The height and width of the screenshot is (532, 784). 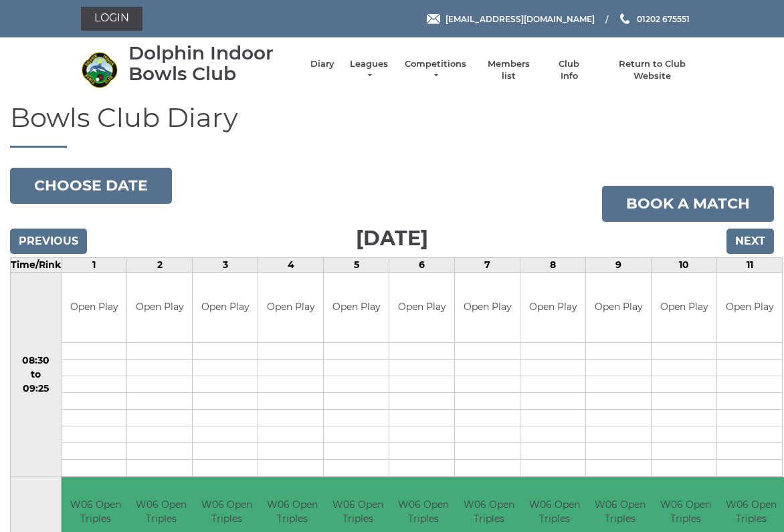 What do you see at coordinates (99, 70) in the screenshot?
I see `img: Dolphin Indoor Bowls Club` at bounding box center [99, 70].